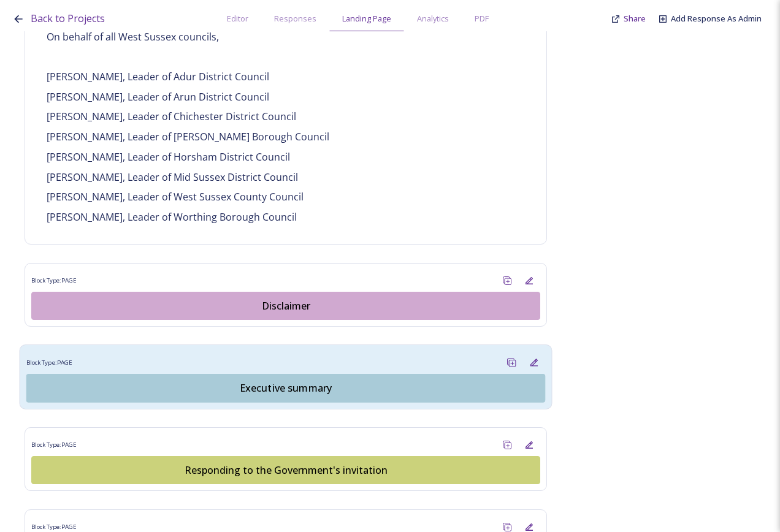 The image size is (780, 532). What do you see at coordinates (635, 18) in the screenshot?
I see `span: Share` at bounding box center [635, 18].